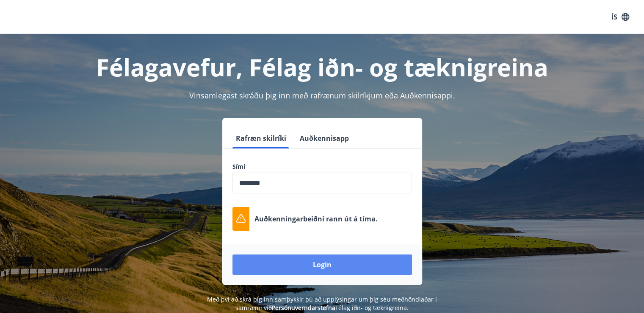 The height and width of the screenshot is (313, 644). Describe the element at coordinates (322, 303) in the screenshot. I see `span: Með því að skrá þig inn samþykkir þú að upplýsingar um þig séu meðhöndlaðar í samræmi við Félag i...` at that location.